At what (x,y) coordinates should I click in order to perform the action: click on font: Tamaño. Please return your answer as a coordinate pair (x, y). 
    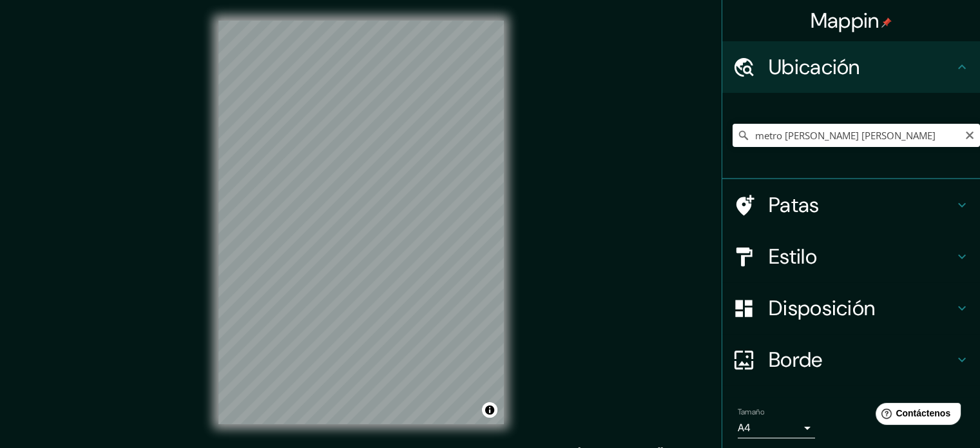
    Looking at the image, I should click on (751, 412).